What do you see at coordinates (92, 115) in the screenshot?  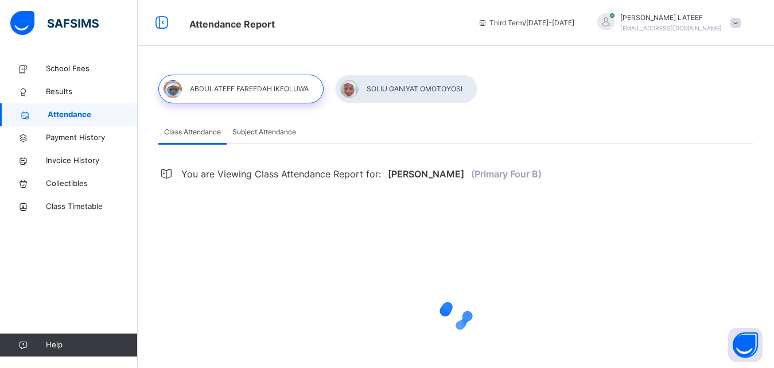 I see `span: Attendance` at bounding box center [92, 115].